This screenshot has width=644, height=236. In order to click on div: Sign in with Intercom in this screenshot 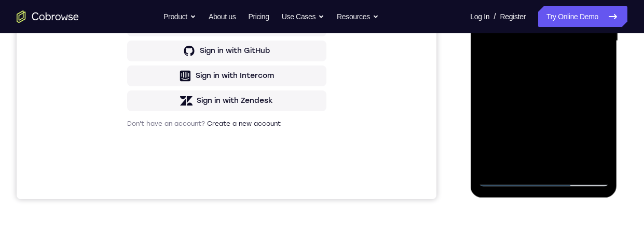, I will do `click(218, 225)`.